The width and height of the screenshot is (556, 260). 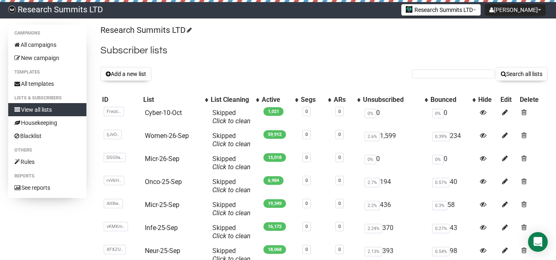 What do you see at coordinates (373, 252) in the screenshot?
I see `span: 2.13%` at bounding box center [373, 252].